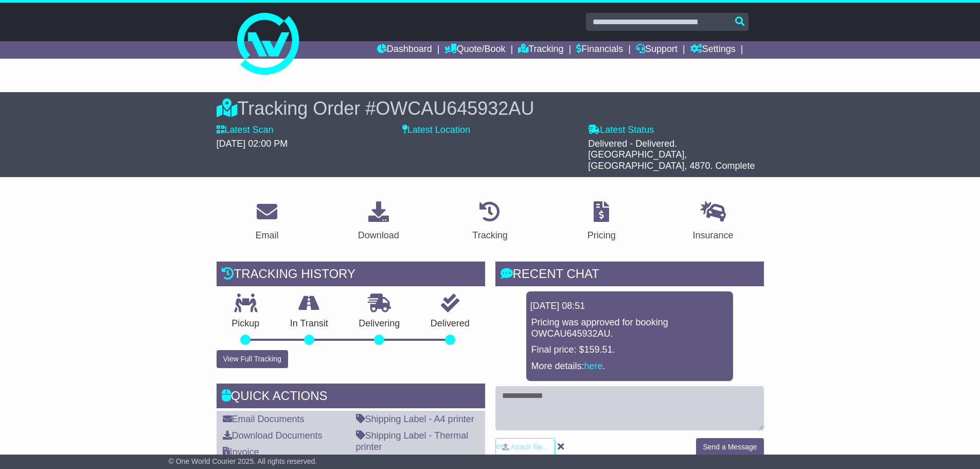 Image resolution: width=980 pixels, height=469 pixels. I want to click on a: Support, so click(657, 50).